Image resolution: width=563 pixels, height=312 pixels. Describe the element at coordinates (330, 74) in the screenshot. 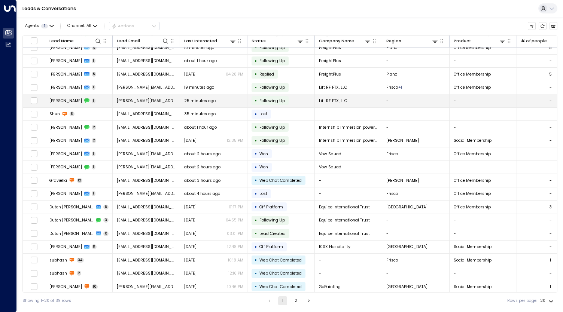

I see `span: FreightPlus` at that location.